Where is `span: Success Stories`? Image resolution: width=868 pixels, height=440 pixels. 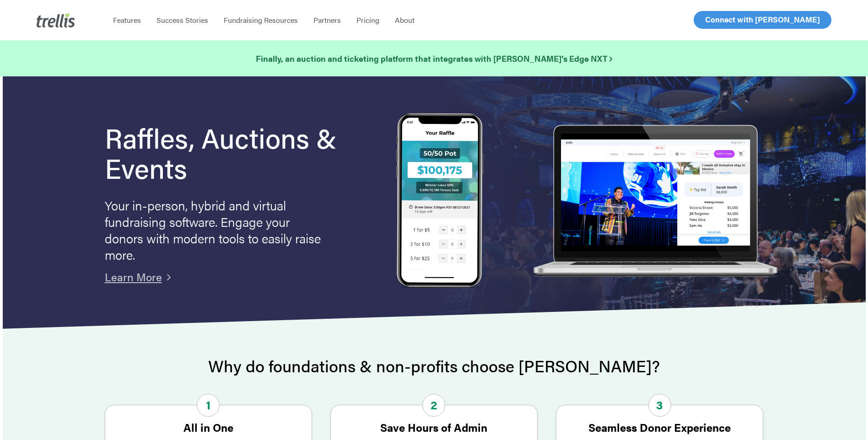 span: Success Stories is located at coordinates (182, 19).